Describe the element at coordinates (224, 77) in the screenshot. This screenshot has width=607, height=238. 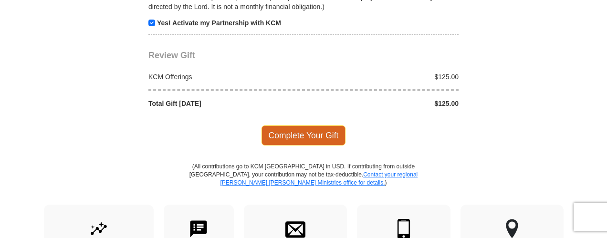
I see `div: KCM Offerings` at that location.